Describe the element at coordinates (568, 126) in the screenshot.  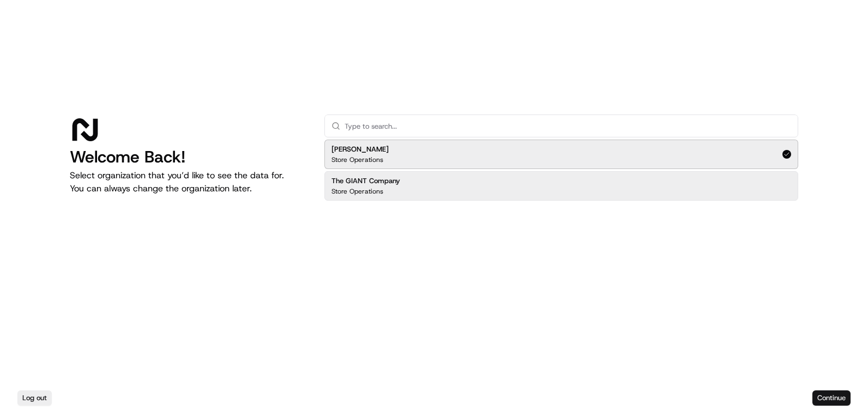
I see `input: Type to search...` at that location.